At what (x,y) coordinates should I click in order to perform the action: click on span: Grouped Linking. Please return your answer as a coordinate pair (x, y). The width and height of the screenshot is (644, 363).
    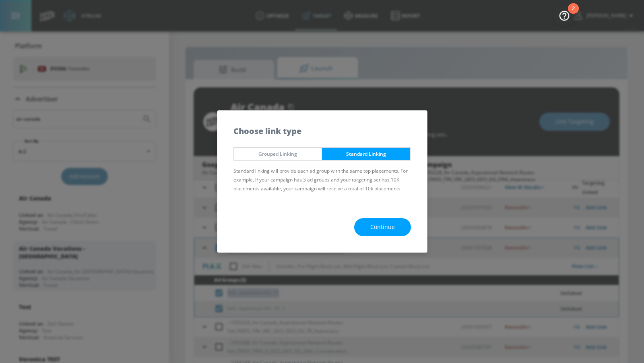
    Looking at the image, I should click on (278, 153).